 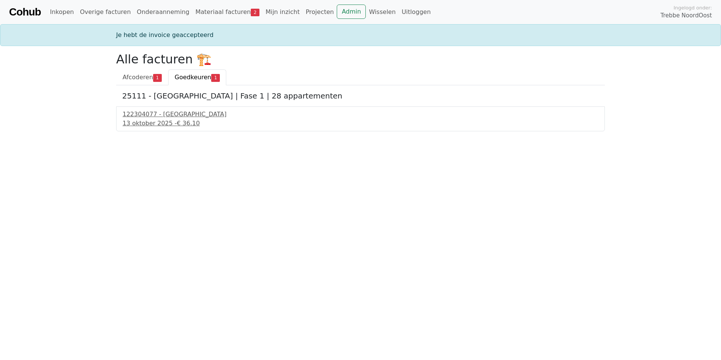 I want to click on a: Materiaal facturen2, so click(x=227, y=12).